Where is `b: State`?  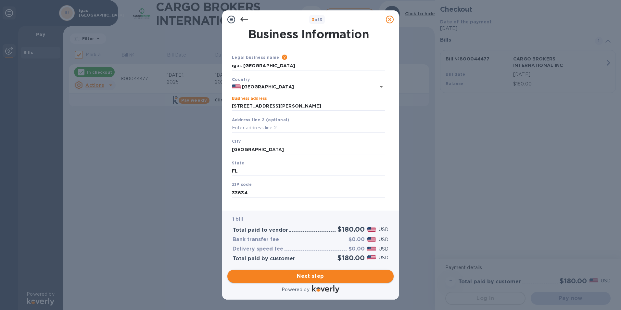 b: State is located at coordinates (238, 163).